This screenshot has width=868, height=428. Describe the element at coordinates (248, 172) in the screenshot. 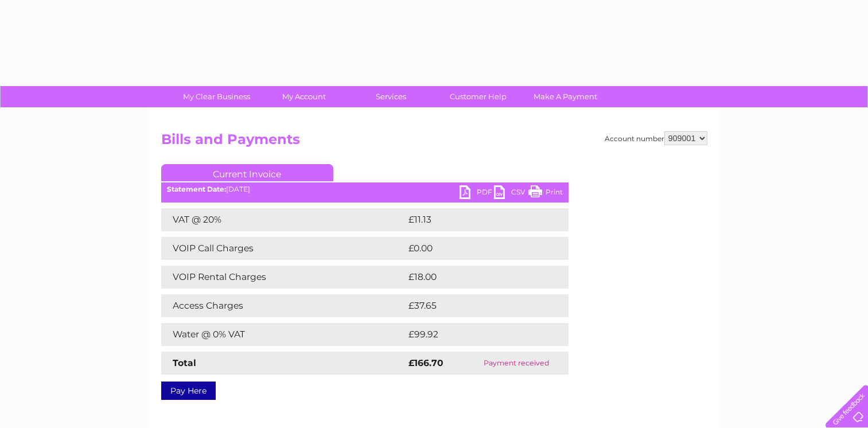

I see `a: Current Invoice` at that location.